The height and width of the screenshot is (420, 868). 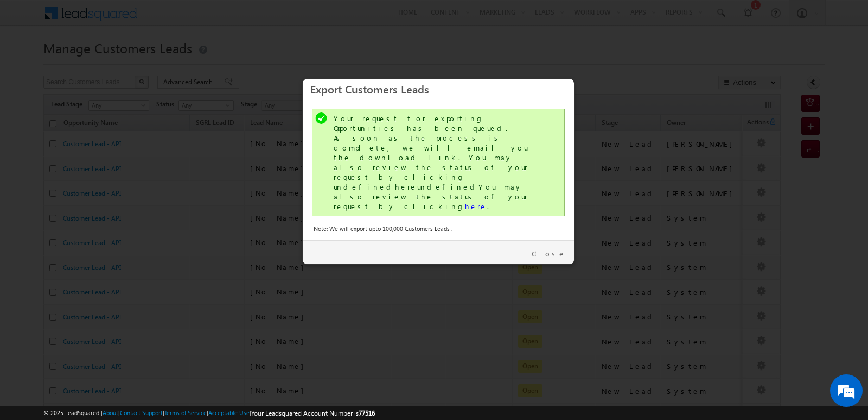 What do you see at coordinates (439, 228) in the screenshot?
I see `div: Note: We will export upto 100,000 Customers Leads .` at bounding box center [439, 228].